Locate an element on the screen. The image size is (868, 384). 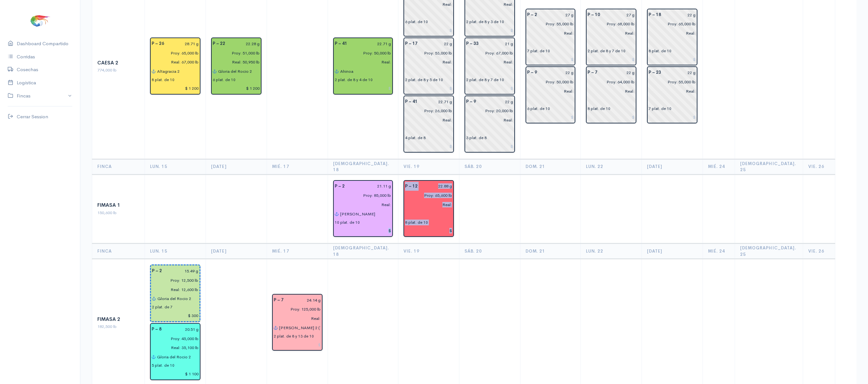
div: Piscina: 10 Peso: 27 g Libras Proy: 68,000 lb Empacadora: Sin asignar Plataformas: 2 plat. de 8 y... is located at coordinates (611, 37).